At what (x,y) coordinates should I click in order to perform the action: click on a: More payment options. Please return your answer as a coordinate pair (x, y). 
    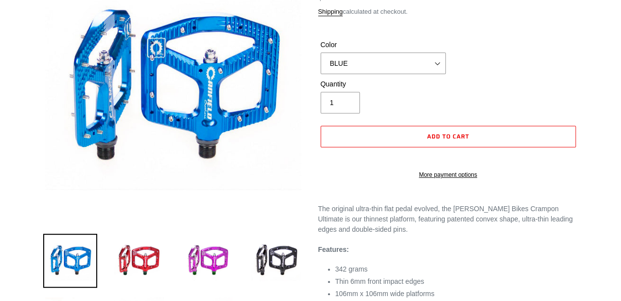
    Looking at the image, I should click on (448, 175).